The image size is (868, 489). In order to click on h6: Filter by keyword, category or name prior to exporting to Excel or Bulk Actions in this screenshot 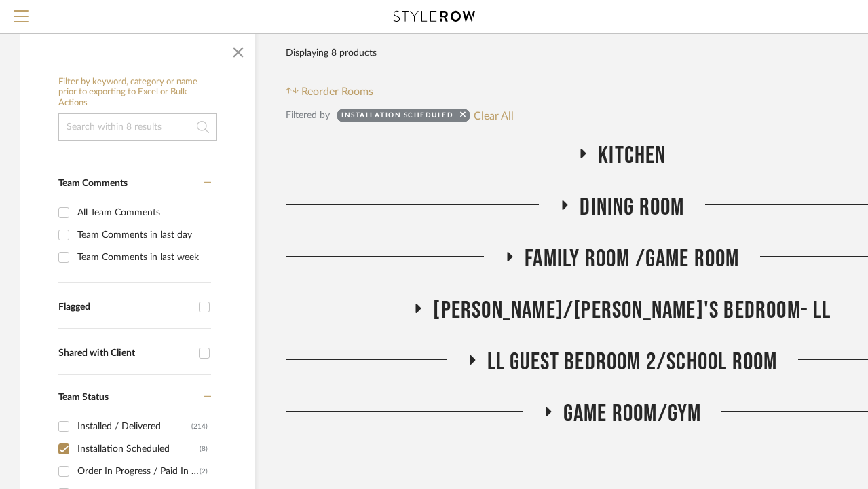, I will do `click(138, 93)`.